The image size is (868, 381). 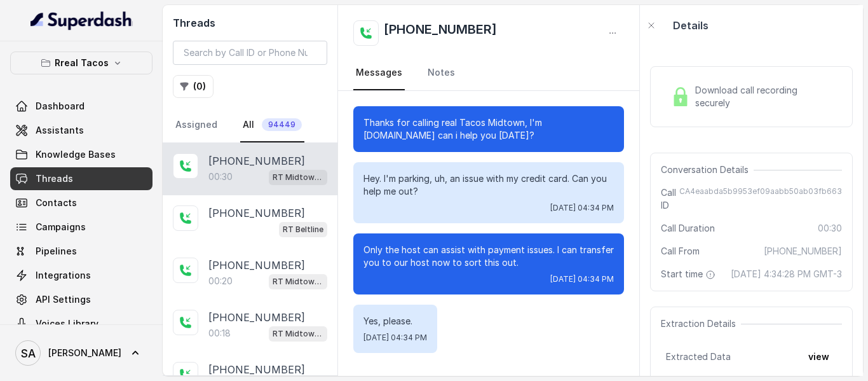 I want to click on span: Call Duration, so click(x=687, y=229).